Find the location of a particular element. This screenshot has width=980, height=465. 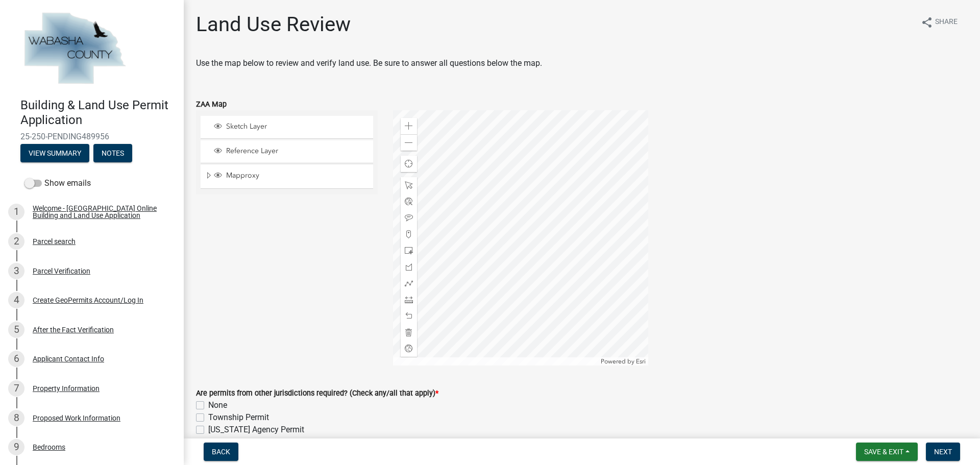

div: Property Information is located at coordinates (66, 389).